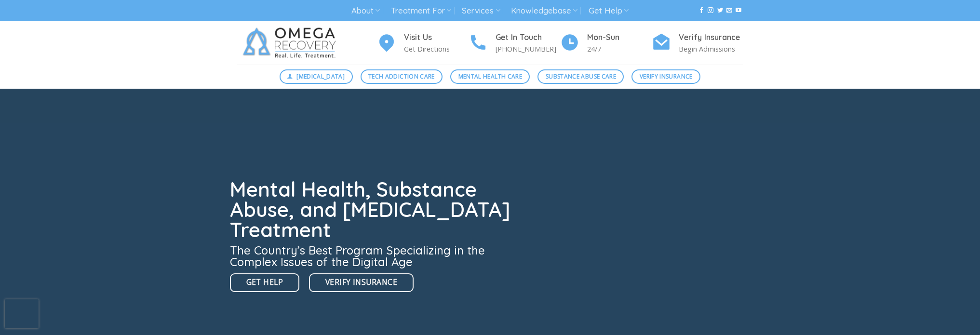  Describe the element at coordinates (421, 11) in the screenshot. I see `a: Treatment For` at that location.